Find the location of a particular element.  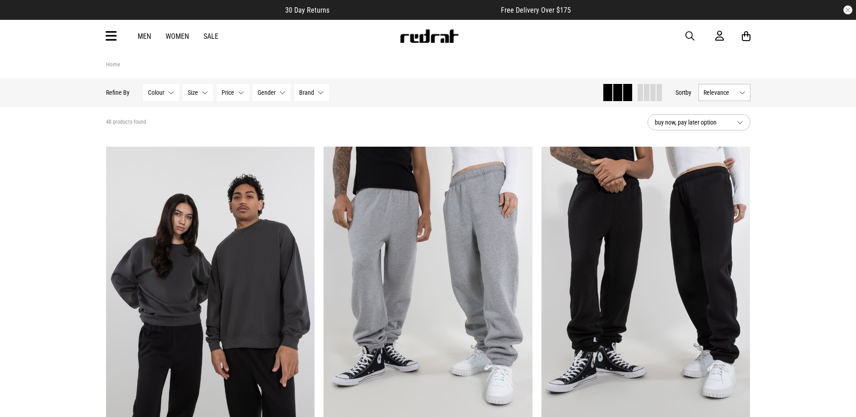

span: Size is located at coordinates (193, 93).